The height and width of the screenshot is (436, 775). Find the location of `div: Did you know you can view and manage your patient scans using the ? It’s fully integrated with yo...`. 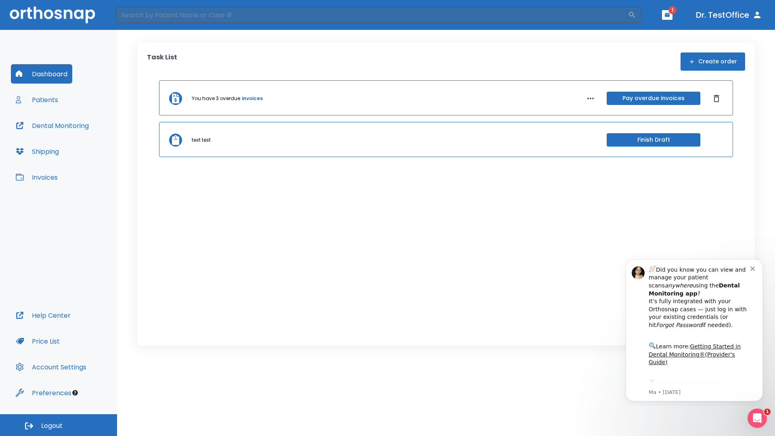

div: Did you know you can view and manage your patient scans using the ? It’s fully integrated with yo... is located at coordinates (86, 49).